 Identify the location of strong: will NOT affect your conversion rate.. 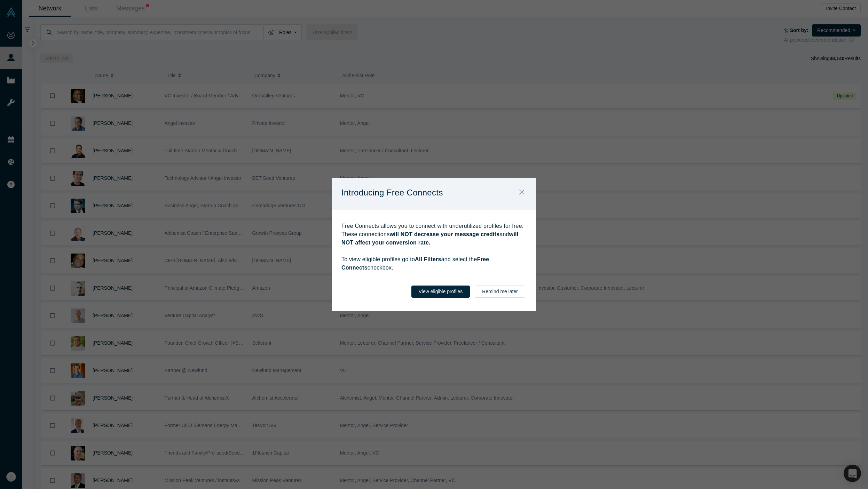
(430, 238).